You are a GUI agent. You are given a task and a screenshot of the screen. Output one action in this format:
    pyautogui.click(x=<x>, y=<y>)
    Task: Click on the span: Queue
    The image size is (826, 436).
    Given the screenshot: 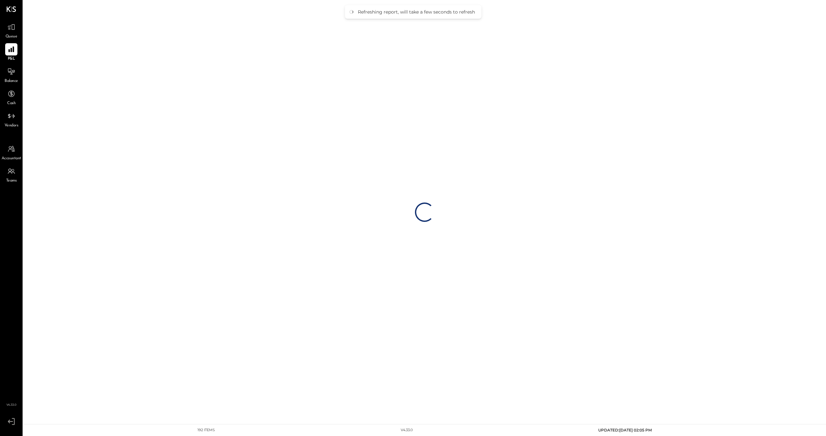 What is the action you would take?
    pyautogui.click(x=11, y=37)
    